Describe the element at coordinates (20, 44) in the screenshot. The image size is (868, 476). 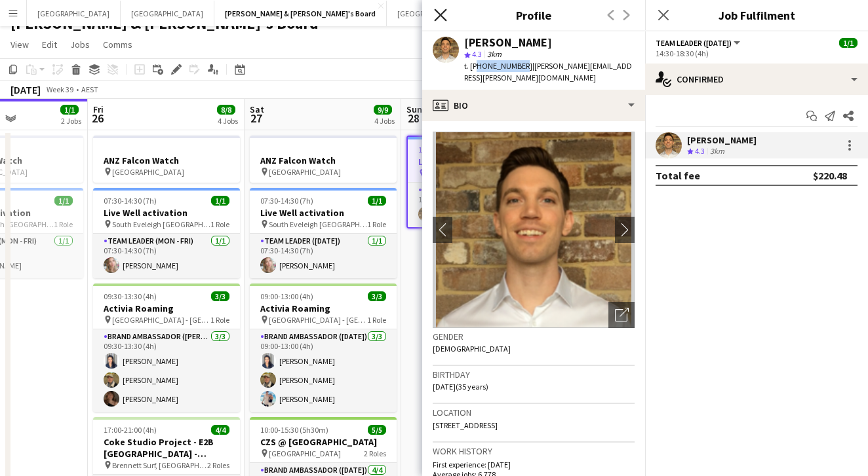
I see `span: View` at that location.